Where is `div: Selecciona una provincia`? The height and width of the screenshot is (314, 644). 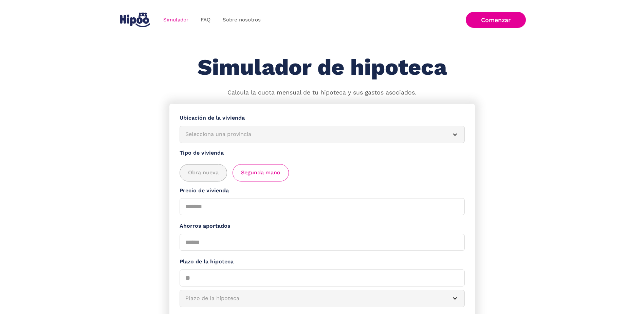 div: Selecciona una provincia is located at coordinates (314, 134).